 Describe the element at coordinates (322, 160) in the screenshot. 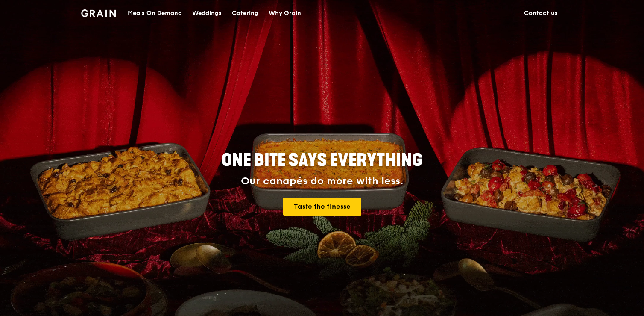

I see `span: ONE BITE SAYS EVERYTHING` at that location.